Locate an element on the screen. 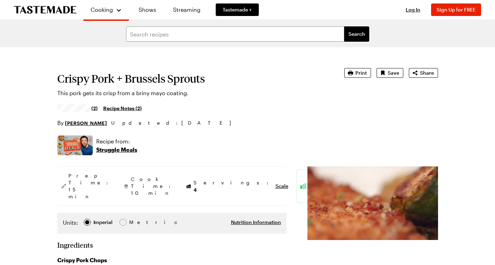  span: Nutrition Information is located at coordinates (256, 222).